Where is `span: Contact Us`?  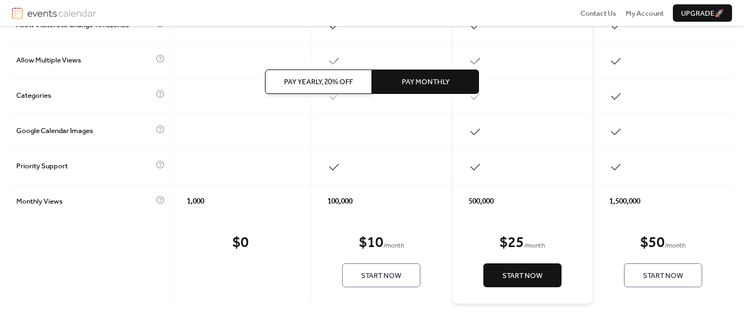
span: Contact Us is located at coordinates (599, 14).